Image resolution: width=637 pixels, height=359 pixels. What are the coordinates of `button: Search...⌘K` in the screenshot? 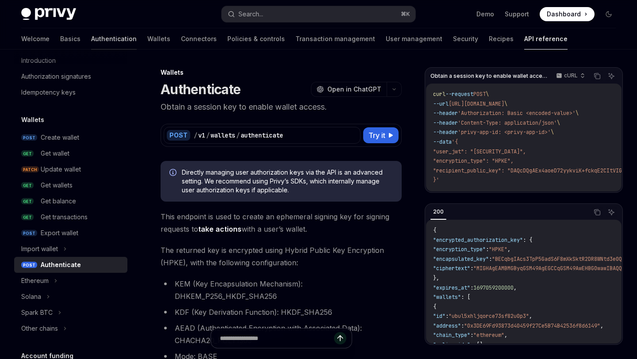 It's located at (318, 14).